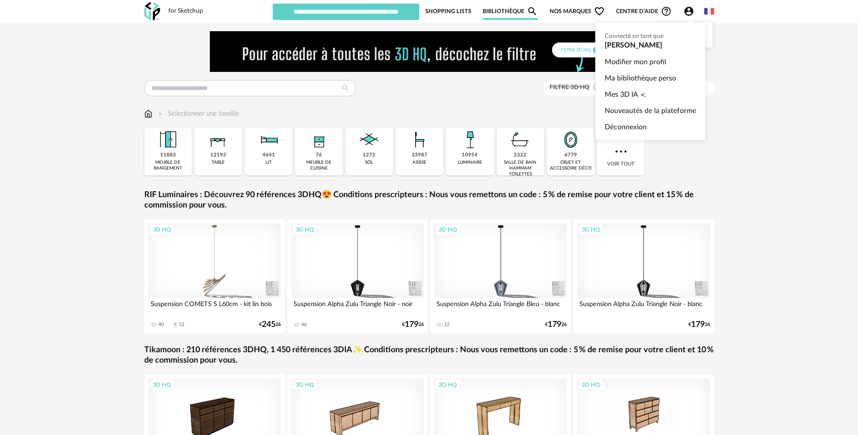 The width and height of the screenshot is (858, 435). I want to click on div: objet et accessoire déco, so click(570, 165).